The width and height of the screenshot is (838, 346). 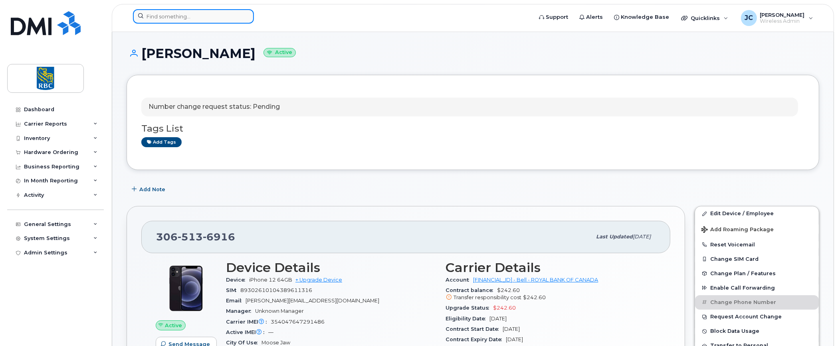 What do you see at coordinates (190, 236) in the screenshot?
I see `span: 513` at bounding box center [190, 236].